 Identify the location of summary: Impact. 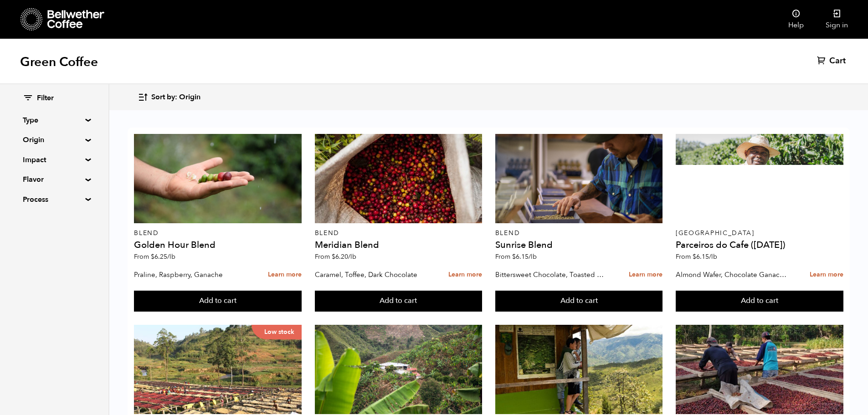
(54, 160).